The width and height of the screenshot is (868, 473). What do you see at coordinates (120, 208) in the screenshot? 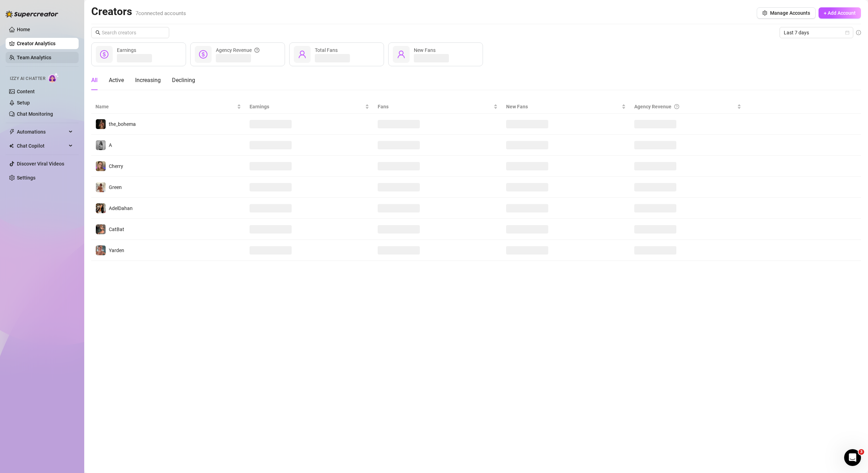
I see `span: AdelDahan` at bounding box center [120, 208].